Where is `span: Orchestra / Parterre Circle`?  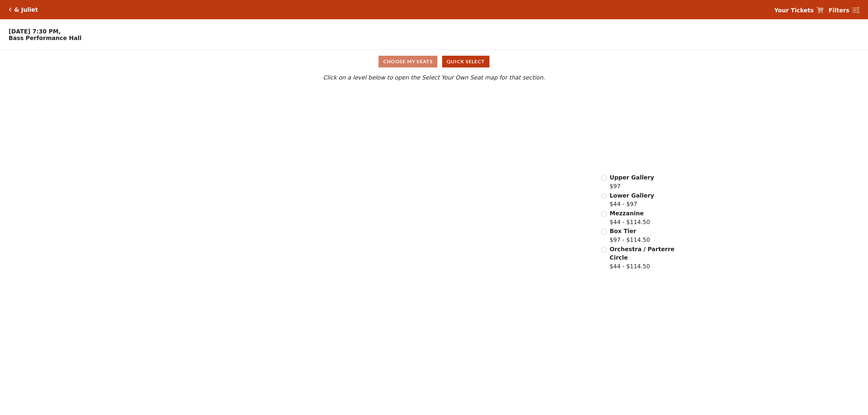
span: Orchestra / Parterre Circle is located at coordinates (642, 254).